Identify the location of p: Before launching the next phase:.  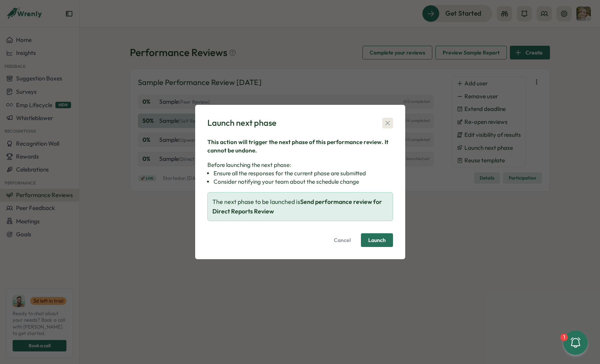
(300, 165).